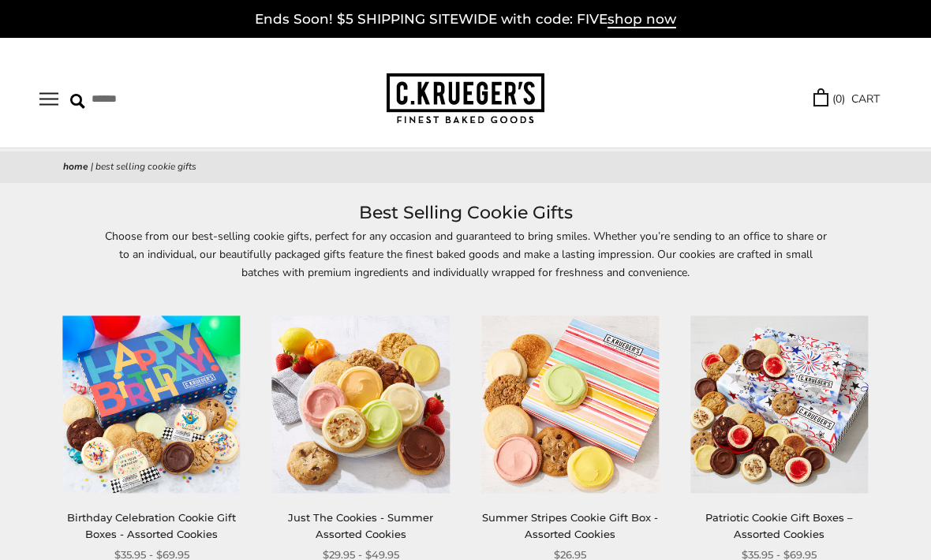  Describe the element at coordinates (570, 405) in the screenshot. I see `img: Summer Stripes Cookie Gift Box - Assorted Cookies` at that location.